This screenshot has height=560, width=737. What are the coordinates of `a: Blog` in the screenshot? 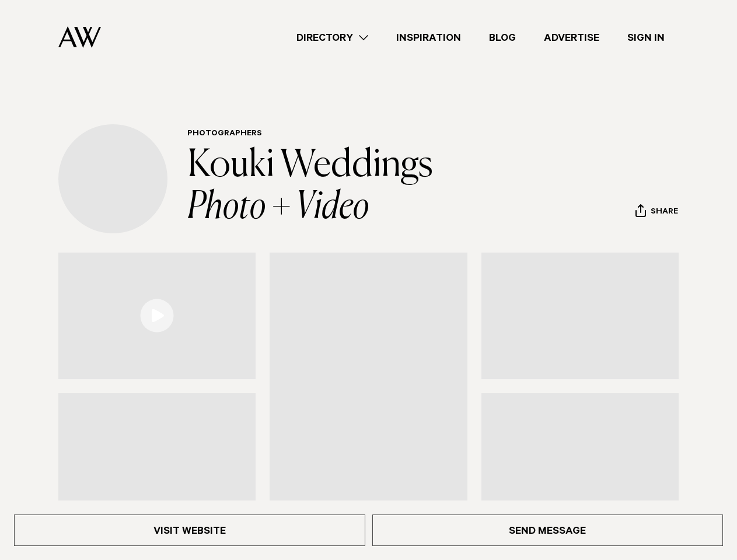 It's located at (503, 38).